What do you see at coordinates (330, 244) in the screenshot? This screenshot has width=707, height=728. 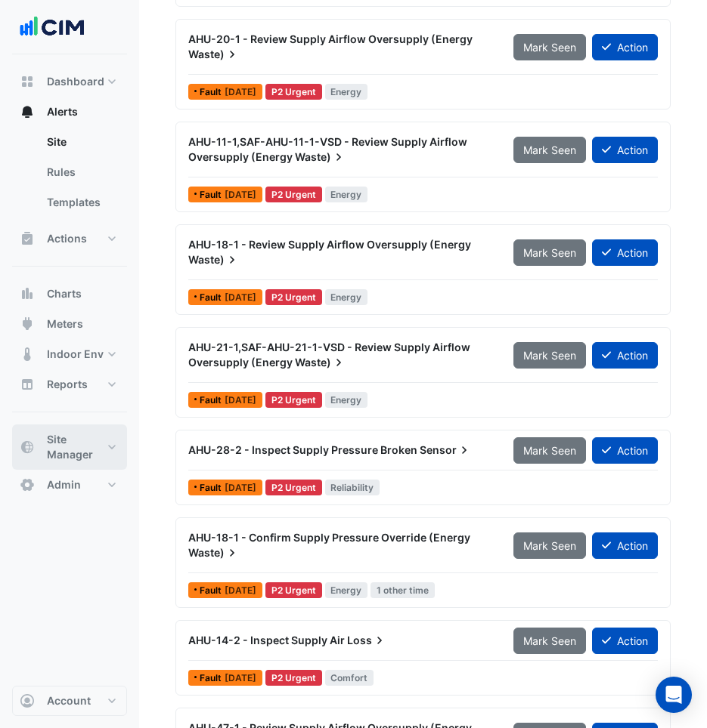 I see `span: AHU-18-1 - Review Supply Airflow Oversupply (Energy` at bounding box center [330, 244].